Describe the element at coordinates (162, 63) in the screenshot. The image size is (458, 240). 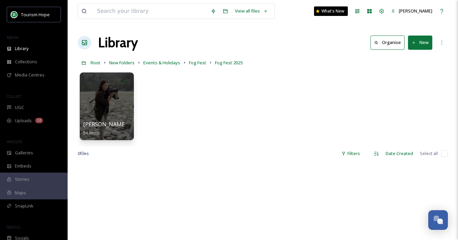
I see `span: Events & Holidays` at that location.